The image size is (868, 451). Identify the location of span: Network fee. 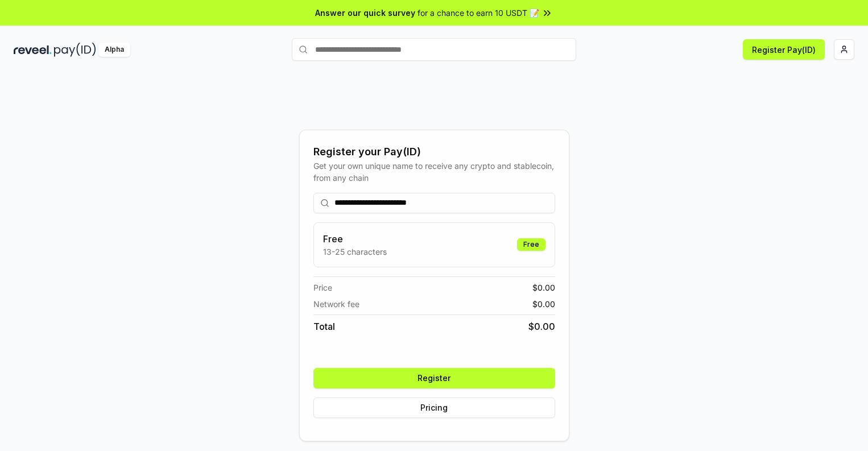
(336, 304).